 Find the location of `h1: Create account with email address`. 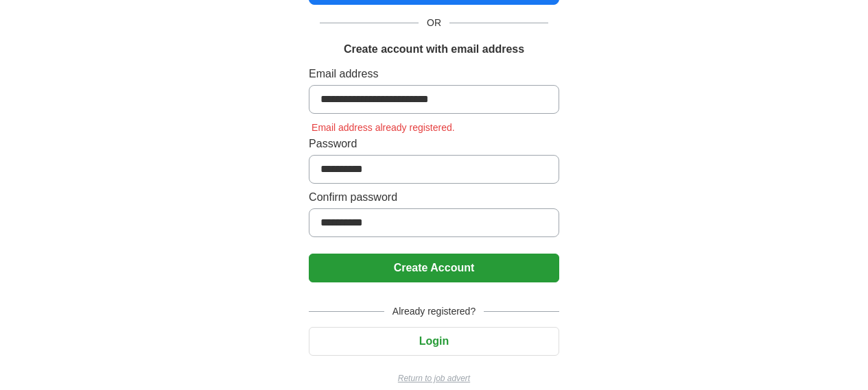

h1: Create account with email address is located at coordinates (434, 49).